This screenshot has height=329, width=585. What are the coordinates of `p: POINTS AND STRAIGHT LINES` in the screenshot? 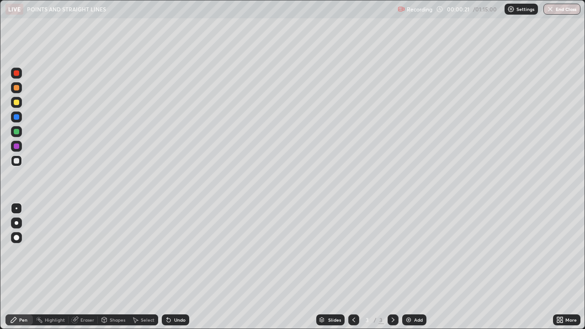 It's located at (66, 9).